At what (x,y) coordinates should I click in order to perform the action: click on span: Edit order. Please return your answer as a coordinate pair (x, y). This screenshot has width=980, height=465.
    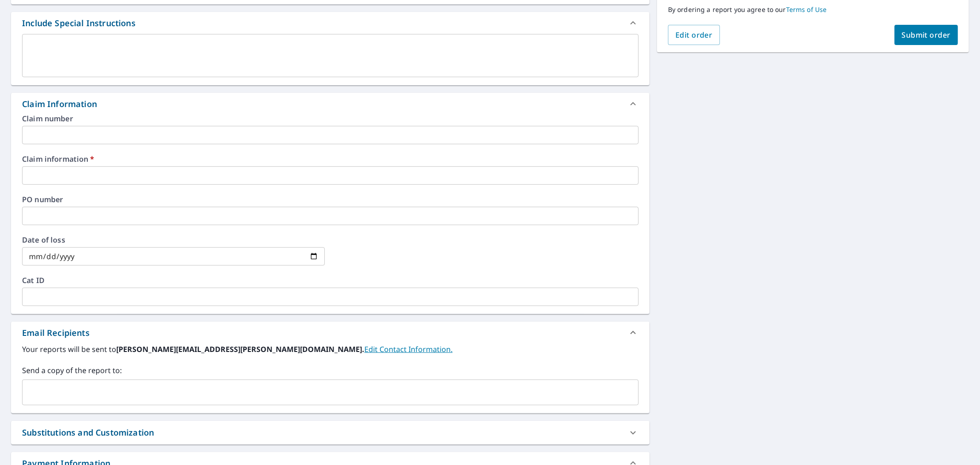
    Looking at the image, I should click on (694, 35).